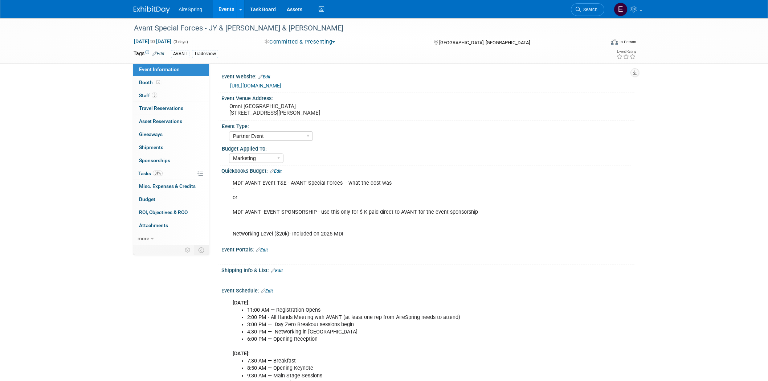 Image resolution: width=768 pixels, height=381 pixels. I want to click on div: Event Type:, so click(426, 125).